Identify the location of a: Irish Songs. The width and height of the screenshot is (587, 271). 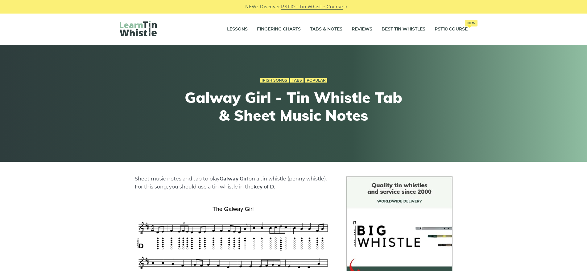
(274, 80).